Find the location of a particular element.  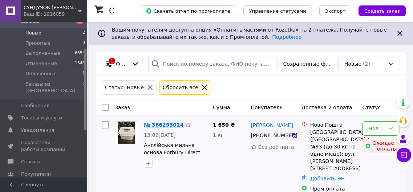

span: Оплаченные is located at coordinates (41, 74).